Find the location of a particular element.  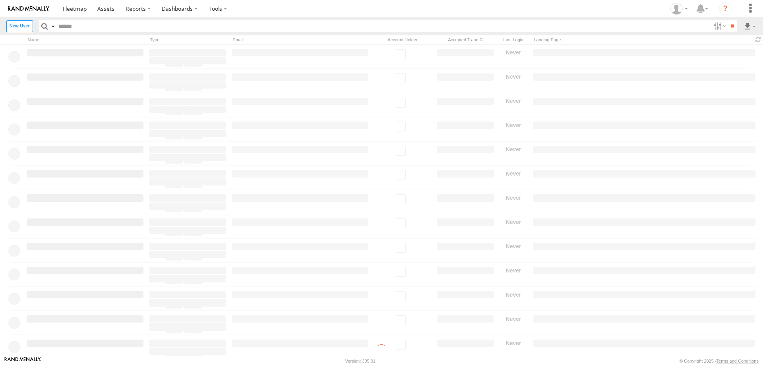

div: Name is located at coordinates (85, 40).